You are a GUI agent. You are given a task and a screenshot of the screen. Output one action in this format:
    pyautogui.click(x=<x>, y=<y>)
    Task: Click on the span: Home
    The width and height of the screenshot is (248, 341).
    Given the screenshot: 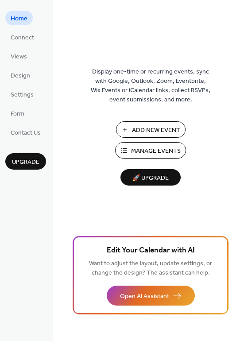 What is the action you would take?
    pyautogui.click(x=19, y=19)
    